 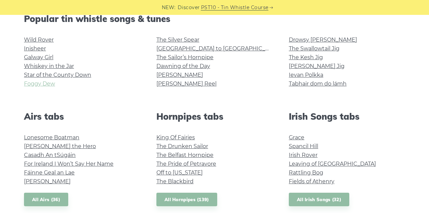 I want to click on a: Spancil Hill, so click(x=303, y=146).